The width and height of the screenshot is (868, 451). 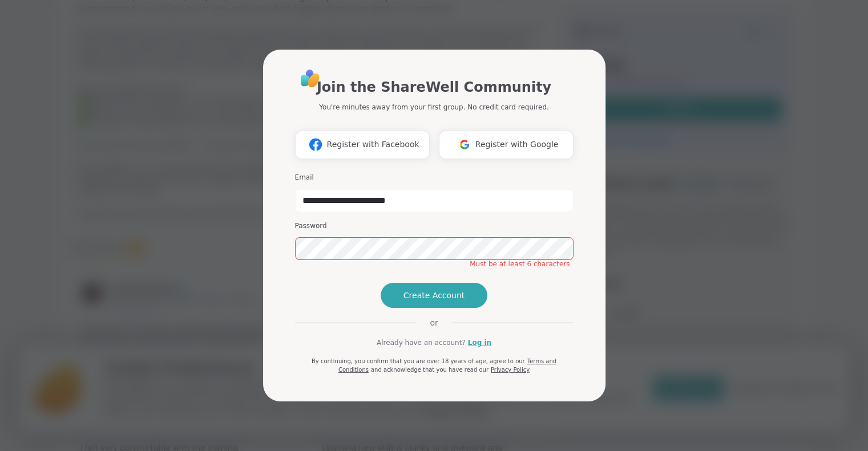 I want to click on span: Must be at least 6 characters, so click(x=519, y=264).